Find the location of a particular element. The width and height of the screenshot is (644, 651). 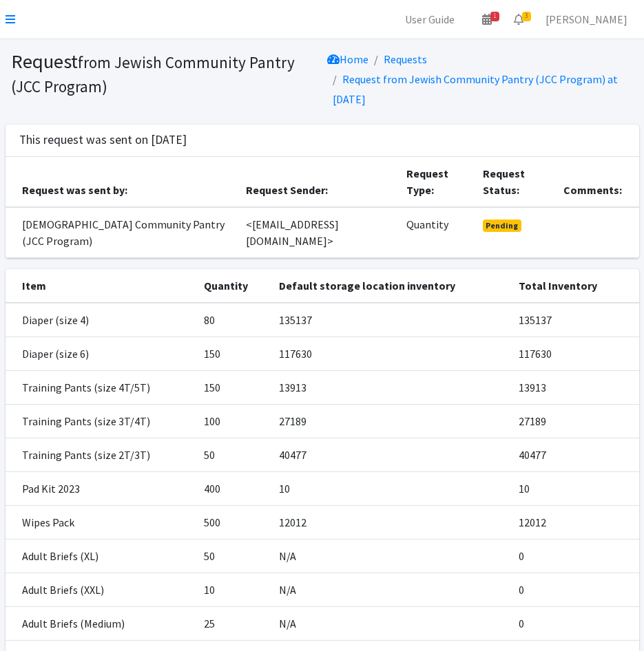

td: 80 is located at coordinates (233, 321).